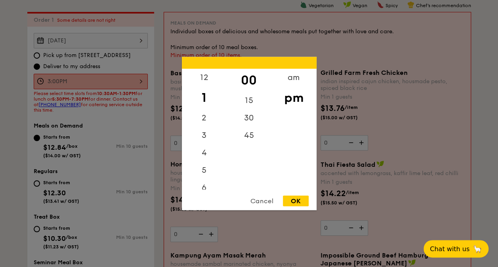 This screenshot has height=267, width=498. What do you see at coordinates (204, 118) in the screenshot?
I see `div: 2` at bounding box center [204, 118].